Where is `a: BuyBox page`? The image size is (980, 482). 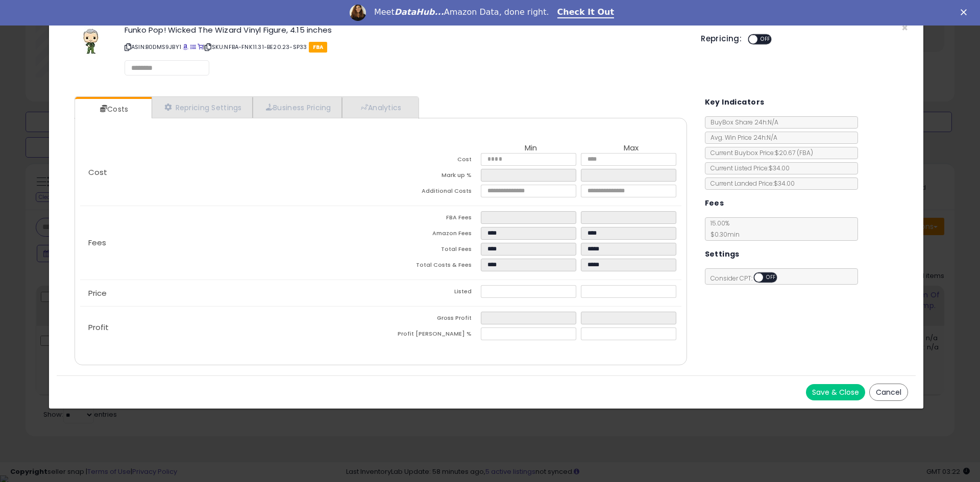
a: BuyBox page is located at coordinates (185, 47).